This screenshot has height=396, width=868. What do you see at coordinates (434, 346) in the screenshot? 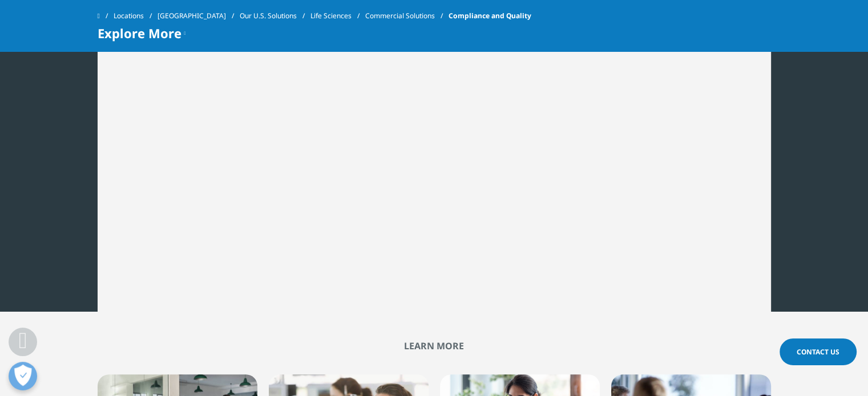
I see `h2: Learn More` at bounding box center [434, 346].